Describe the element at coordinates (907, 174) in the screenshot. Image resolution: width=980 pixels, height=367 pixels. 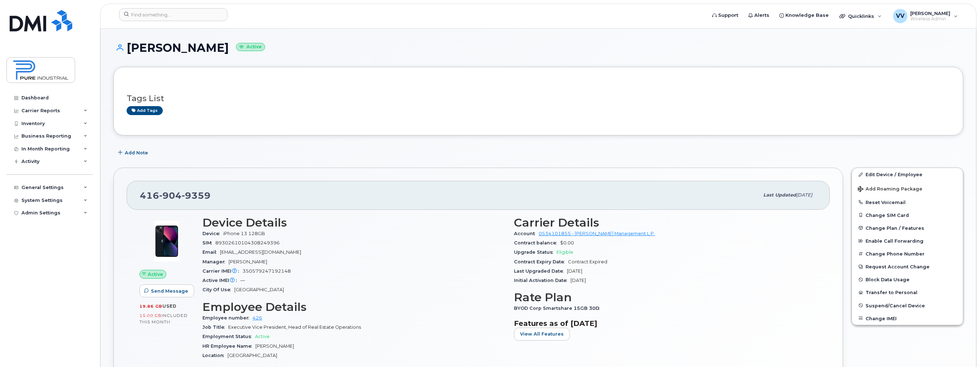
I see `a: Edit Device / Employee` at that location.